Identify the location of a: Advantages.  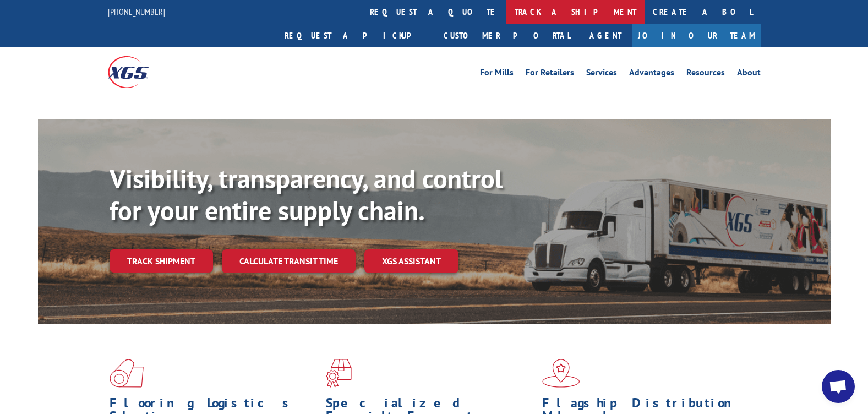
(652, 74).